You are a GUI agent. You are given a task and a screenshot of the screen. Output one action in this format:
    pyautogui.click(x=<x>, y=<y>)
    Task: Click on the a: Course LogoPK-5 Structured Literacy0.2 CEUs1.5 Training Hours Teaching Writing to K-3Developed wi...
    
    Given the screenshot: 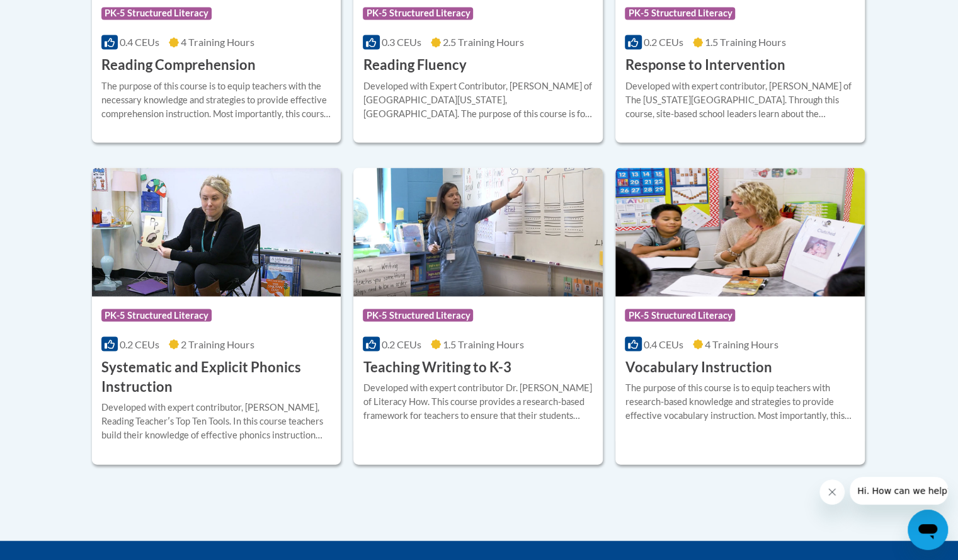 What is the action you would take?
    pyautogui.click(x=479, y=316)
    